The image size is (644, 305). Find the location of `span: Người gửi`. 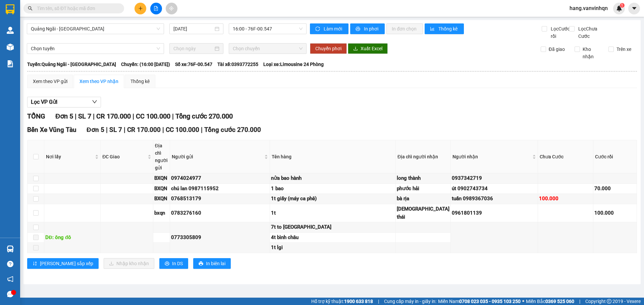

span: Người gửi is located at coordinates (218, 157).